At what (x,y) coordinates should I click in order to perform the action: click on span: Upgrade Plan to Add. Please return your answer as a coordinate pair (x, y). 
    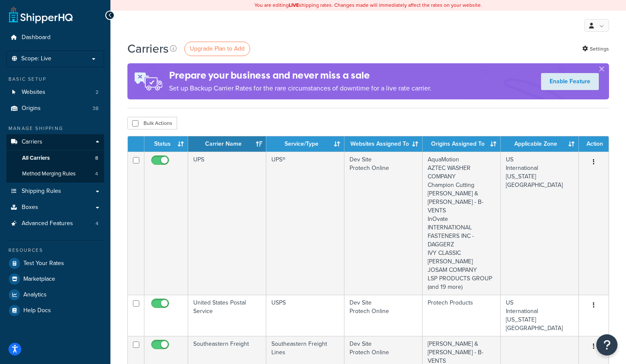
    Looking at the image, I should click on (217, 49).